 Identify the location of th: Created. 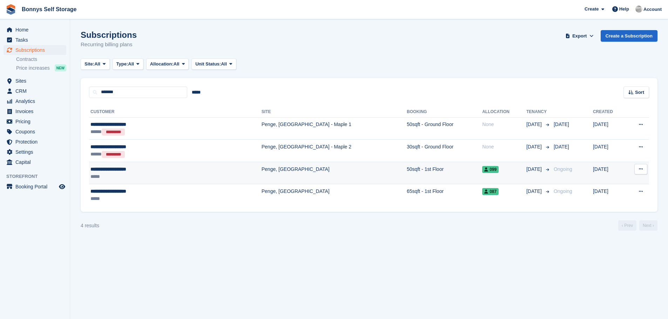
(609, 112).